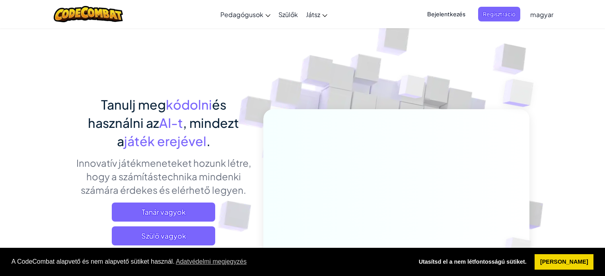 The width and height of the screenshot is (605, 276). Describe the element at coordinates (163, 236) in the screenshot. I see `a: Szülő vagyok` at that location.